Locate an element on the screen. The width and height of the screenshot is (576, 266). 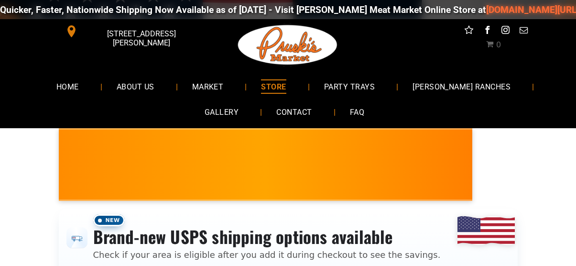
a: ABOUT US is located at coordinates (135, 86).